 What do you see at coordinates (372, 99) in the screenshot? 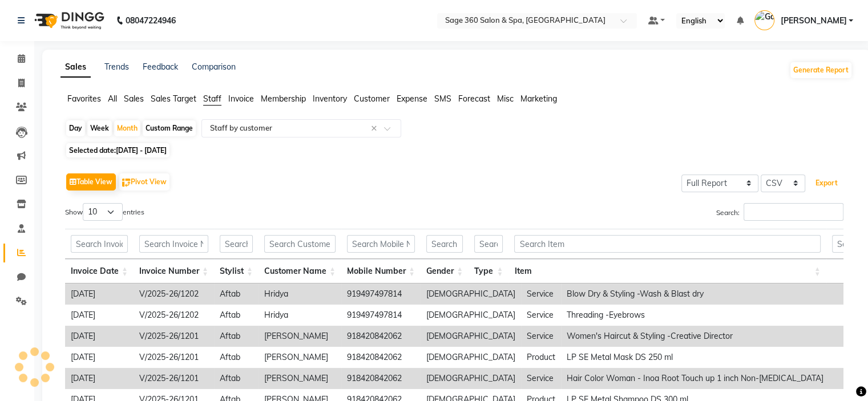
I see `span: Customer` at bounding box center [372, 99].